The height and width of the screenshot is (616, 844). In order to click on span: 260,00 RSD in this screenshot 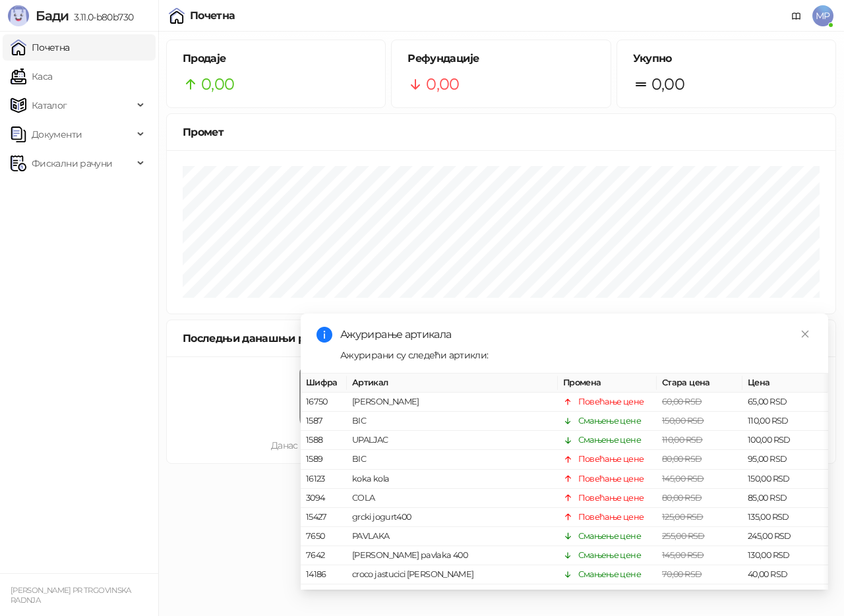, I will do `click(684, 593)`.